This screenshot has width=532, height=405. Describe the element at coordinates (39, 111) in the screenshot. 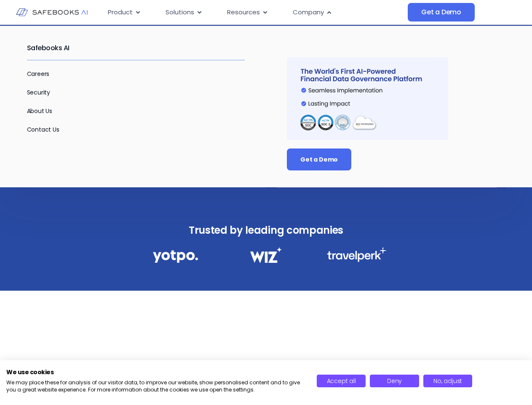

I see `a: About Us` at that location.